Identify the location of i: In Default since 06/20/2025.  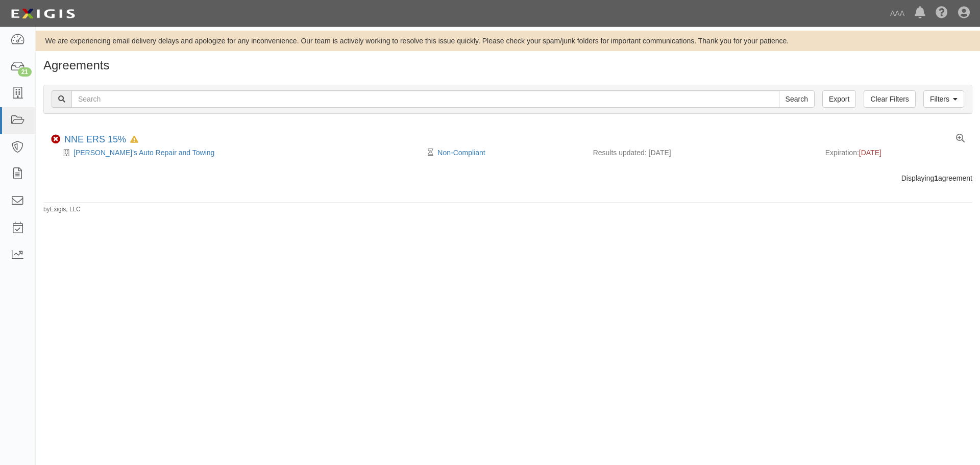
(135, 140).